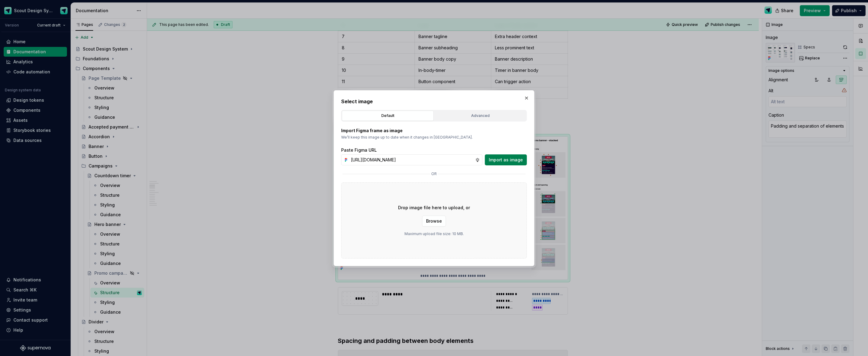 The width and height of the screenshot is (868, 356). I want to click on p: Maximum upload file size: 10 MB., so click(434, 234).